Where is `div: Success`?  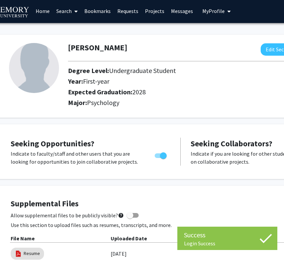 div: Success is located at coordinates (228, 235).